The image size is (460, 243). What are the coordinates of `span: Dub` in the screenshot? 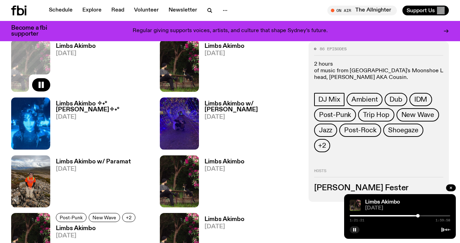 It's located at (396, 99).